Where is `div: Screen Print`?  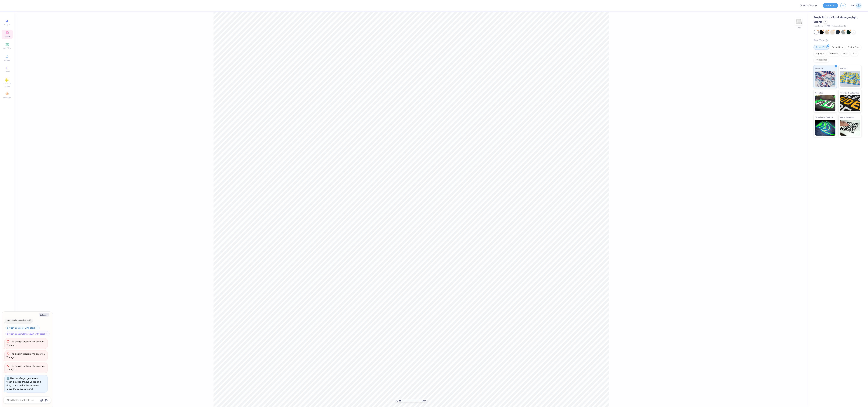 div: Screen Print is located at coordinates (821, 48).